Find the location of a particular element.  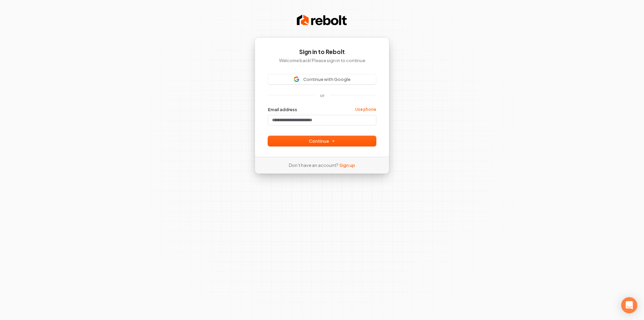

button: Sign in with GoogleContinue with Google is located at coordinates (322, 79).